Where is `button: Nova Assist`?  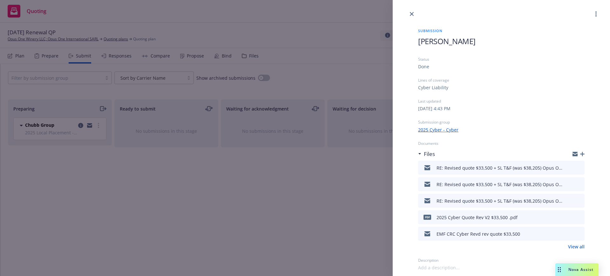
button: Nova Assist is located at coordinates (577, 270).